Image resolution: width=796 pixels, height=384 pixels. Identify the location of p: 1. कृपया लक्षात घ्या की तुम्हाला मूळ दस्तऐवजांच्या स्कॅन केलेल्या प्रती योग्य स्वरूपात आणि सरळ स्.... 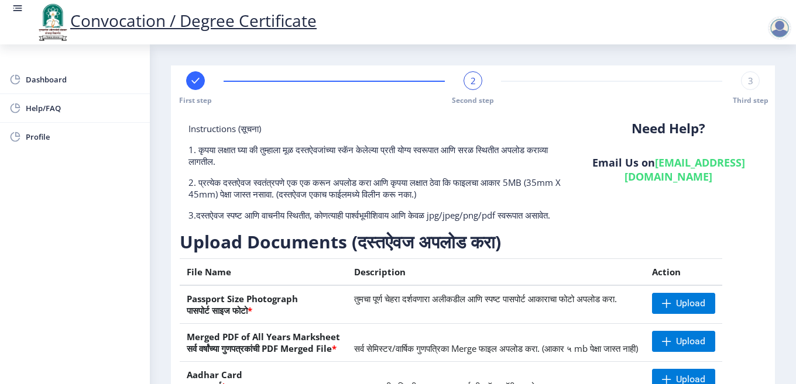
(375, 156).